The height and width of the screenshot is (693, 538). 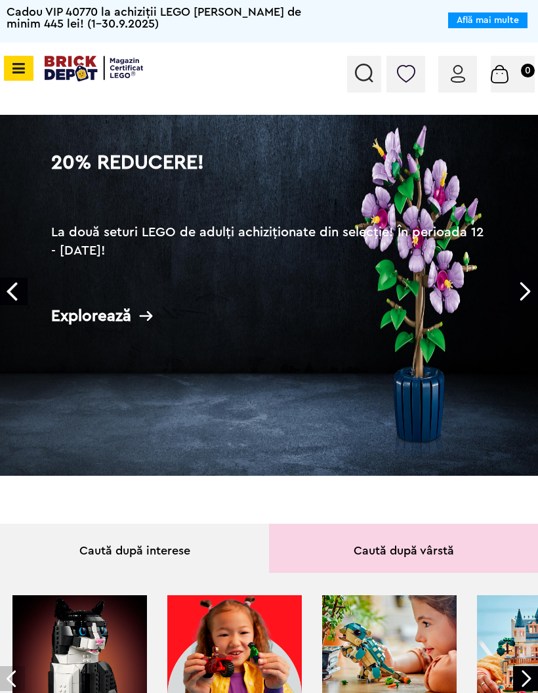 I want to click on div: Caută după vârstă, so click(x=404, y=548).